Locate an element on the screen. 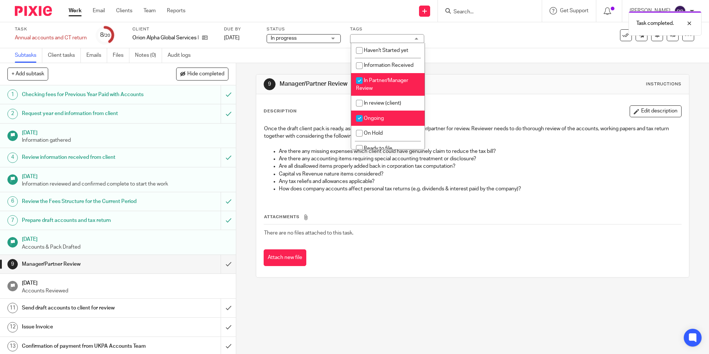 This screenshot has width=709, height=354. h1: Review information received from client is located at coordinates (86, 157).